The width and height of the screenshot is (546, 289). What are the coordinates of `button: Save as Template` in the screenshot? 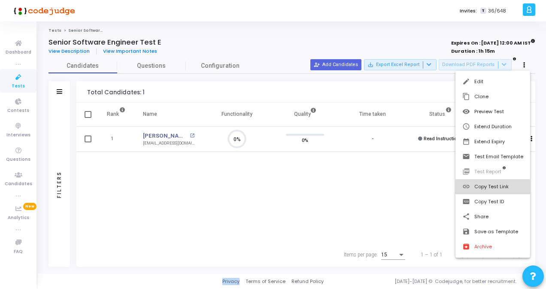 It's located at (493, 232).